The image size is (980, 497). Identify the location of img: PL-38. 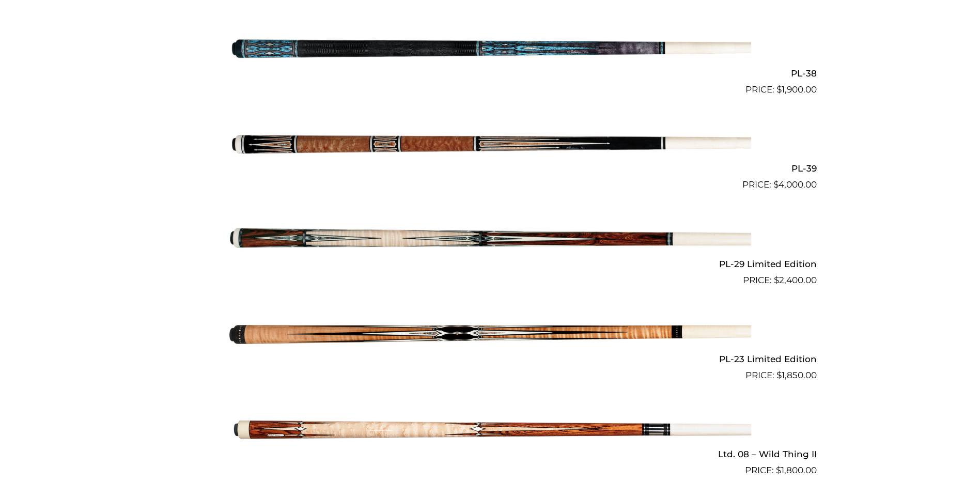
(490, 49).